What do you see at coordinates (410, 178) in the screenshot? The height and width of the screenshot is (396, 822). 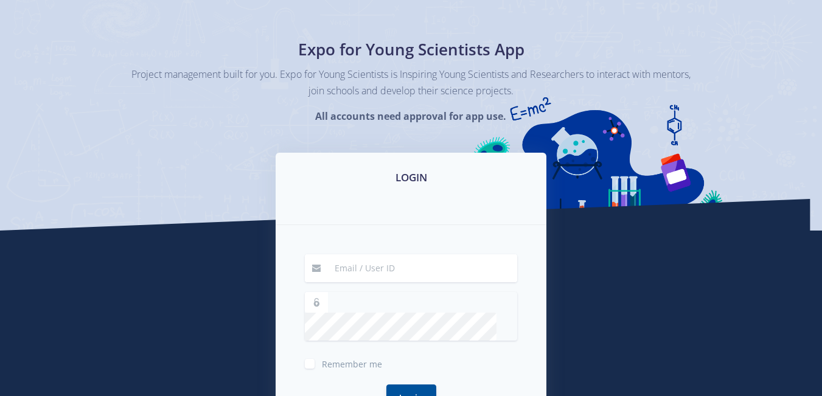 I see `h3: LOGIN` at bounding box center [410, 178].